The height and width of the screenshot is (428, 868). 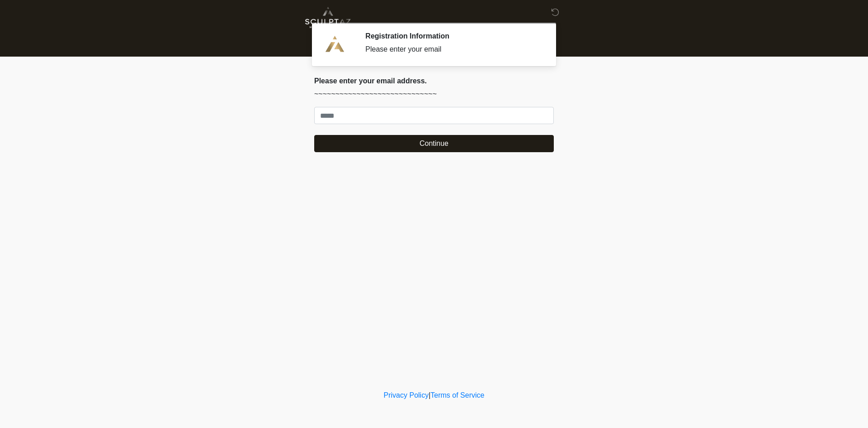 I want to click on a: Terms of Service, so click(x=457, y=395).